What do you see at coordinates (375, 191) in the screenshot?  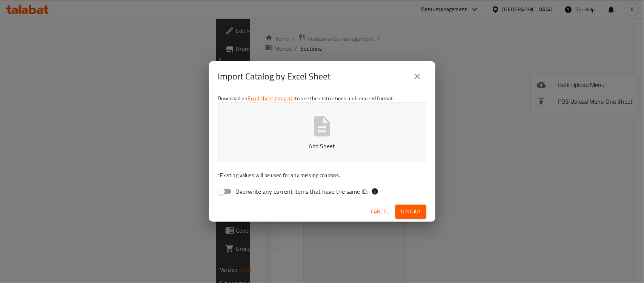 I see `svg: If the overwrite option isn't selected, then the items that match an existing ID will be ignored ...` at bounding box center [375, 191].